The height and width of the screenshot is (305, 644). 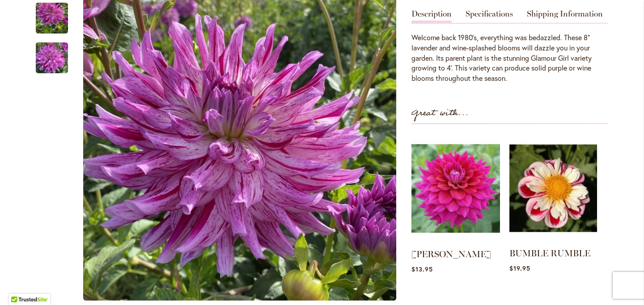 I want to click on div: Detailed Product Info, so click(x=510, y=46).